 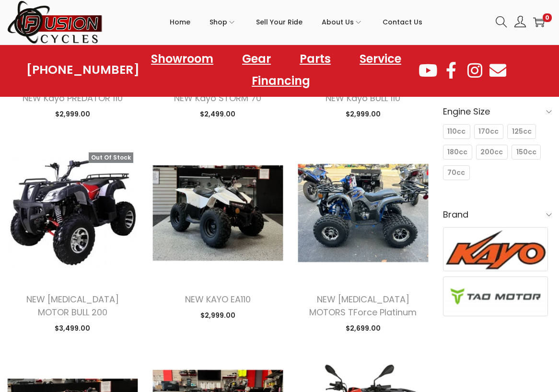 What do you see at coordinates (256, 59) in the screenshot?
I see `a: Gear` at bounding box center [256, 59].